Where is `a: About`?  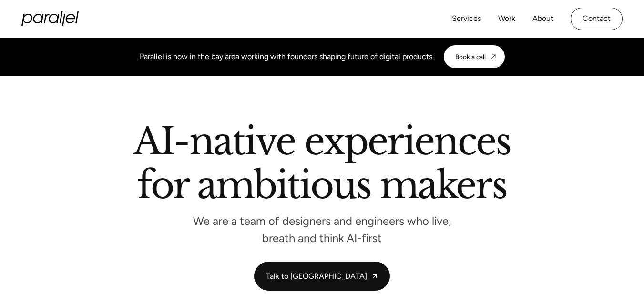
a: About is located at coordinates (543, 19).